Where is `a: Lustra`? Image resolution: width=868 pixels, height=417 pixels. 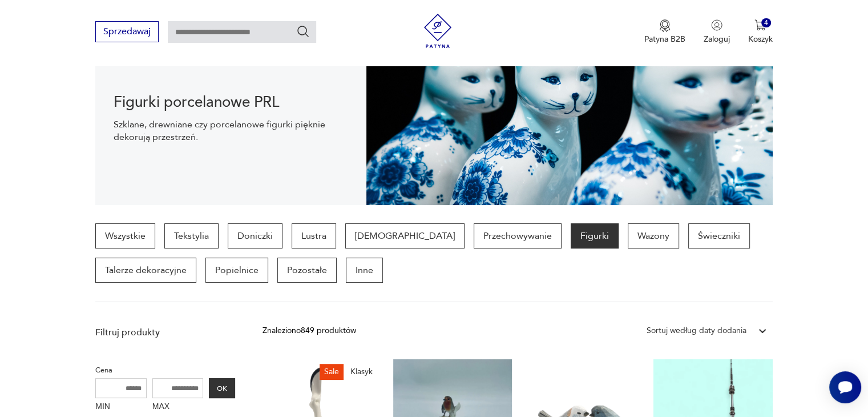
a: Lustra is located at coordinates (314, 235).